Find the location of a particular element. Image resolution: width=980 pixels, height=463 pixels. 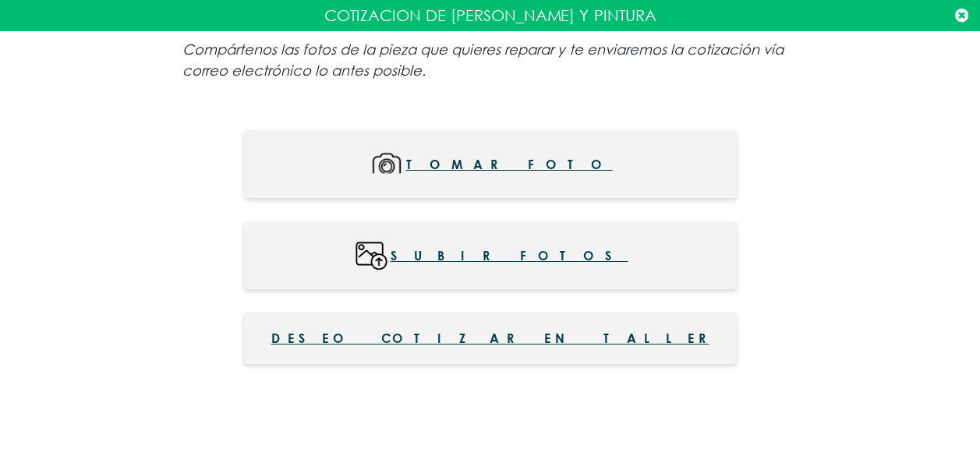

span: Tomar foto is located at coordinates (509, 163).